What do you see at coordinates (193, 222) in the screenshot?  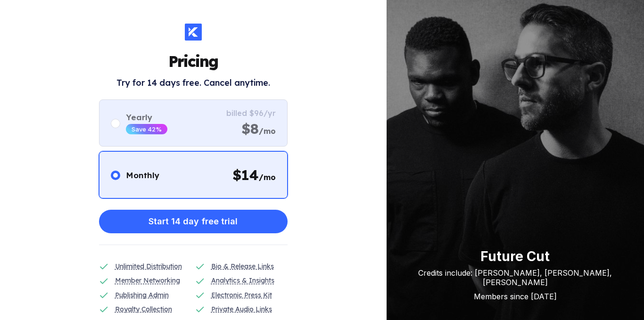 I see `button: Start 14 day free trial` at bounding box center [193, 222].